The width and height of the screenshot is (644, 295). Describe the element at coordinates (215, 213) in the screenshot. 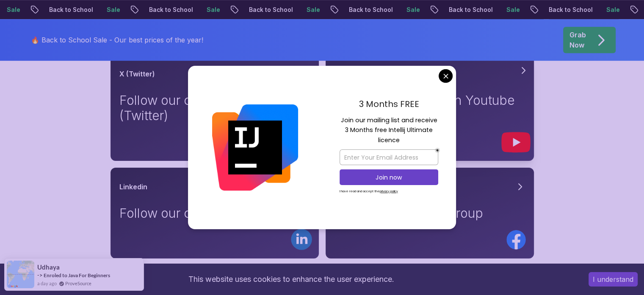

I see `p: Follow our content on Linkedin` at that location.